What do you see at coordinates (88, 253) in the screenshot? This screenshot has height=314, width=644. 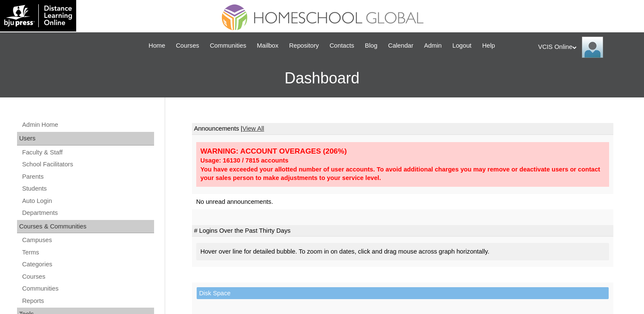 I see `a: Terms` at bounding box center [88, 253].